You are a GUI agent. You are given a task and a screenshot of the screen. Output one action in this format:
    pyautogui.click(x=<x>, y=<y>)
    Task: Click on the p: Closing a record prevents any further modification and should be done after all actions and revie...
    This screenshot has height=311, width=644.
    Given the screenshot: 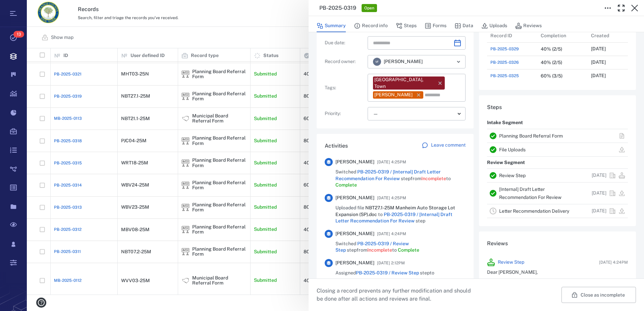 What is the action you would take?
    pyautogui.click(x=396, y=295)
    